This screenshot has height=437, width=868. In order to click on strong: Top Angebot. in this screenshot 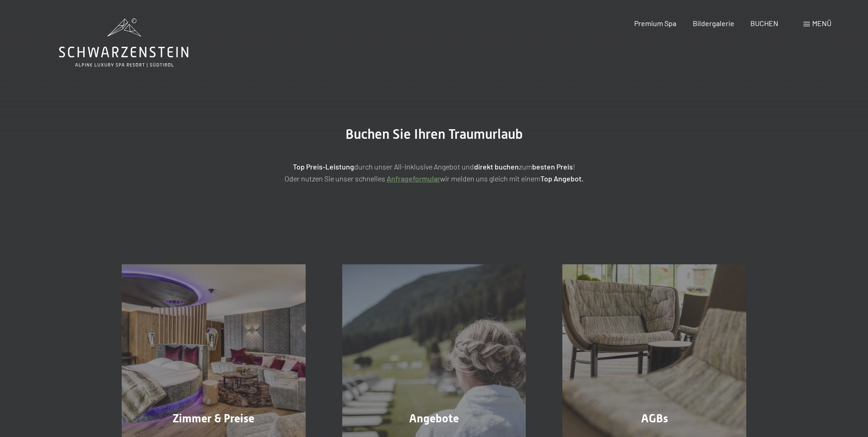, I will do `click(562, 178)`.